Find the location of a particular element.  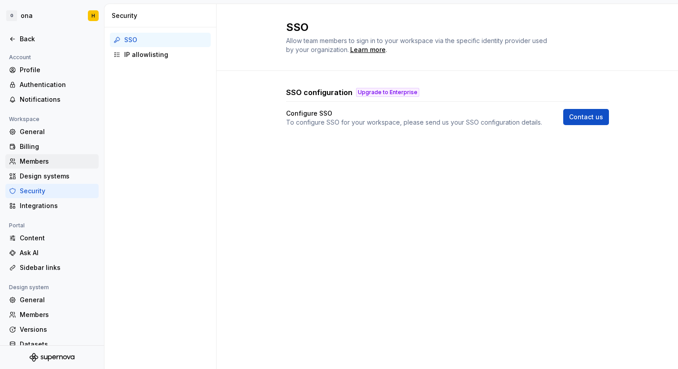

a: SSO is located at coordinates (160, 40).